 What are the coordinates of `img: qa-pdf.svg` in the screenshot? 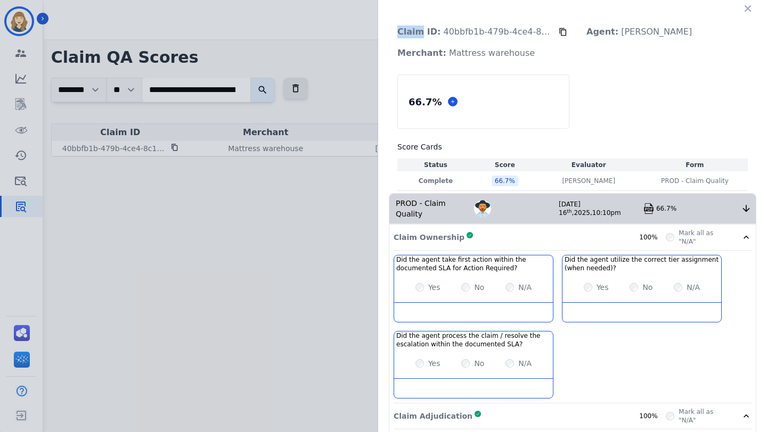 It's located at (649, 209).